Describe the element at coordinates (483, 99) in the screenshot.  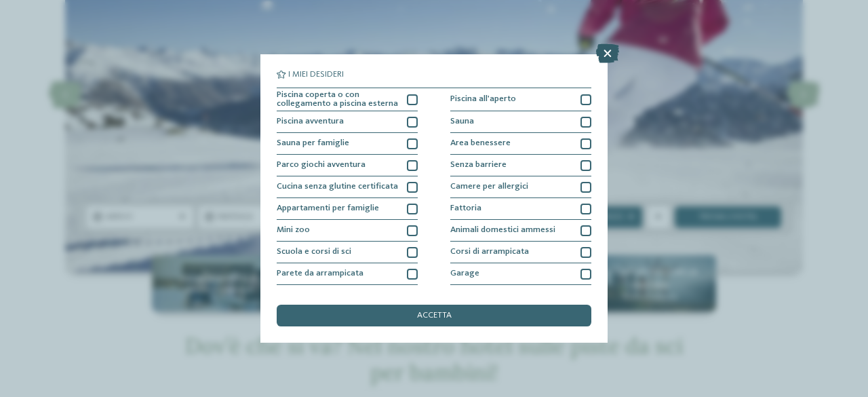
I see `span: Piscina all'aperto` at that location.